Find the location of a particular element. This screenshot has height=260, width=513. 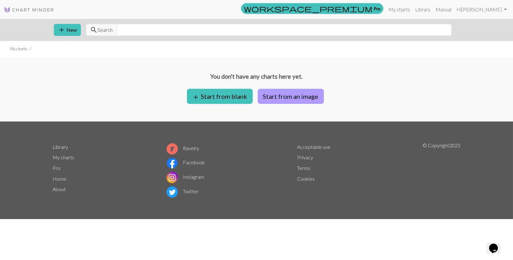

a: Privacy is located at coordinates (305, 157).